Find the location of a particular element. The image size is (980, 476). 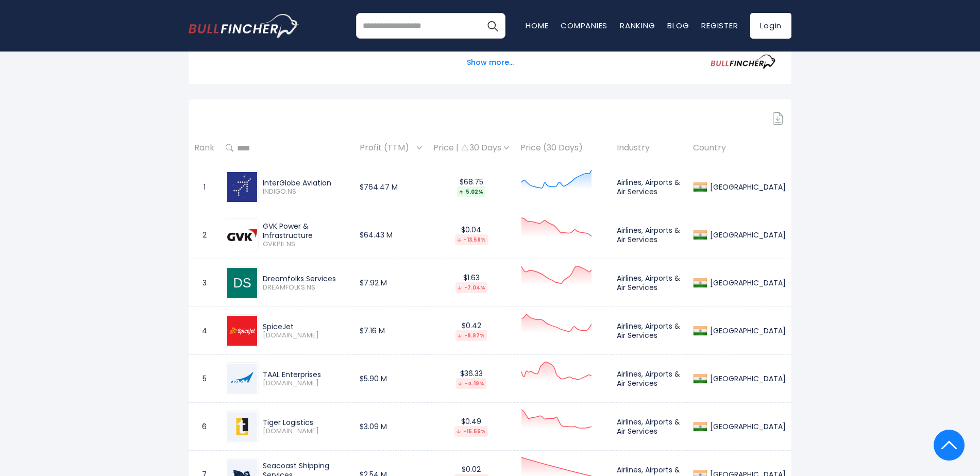

div: -15.55% is located at coordinates (471, 431).